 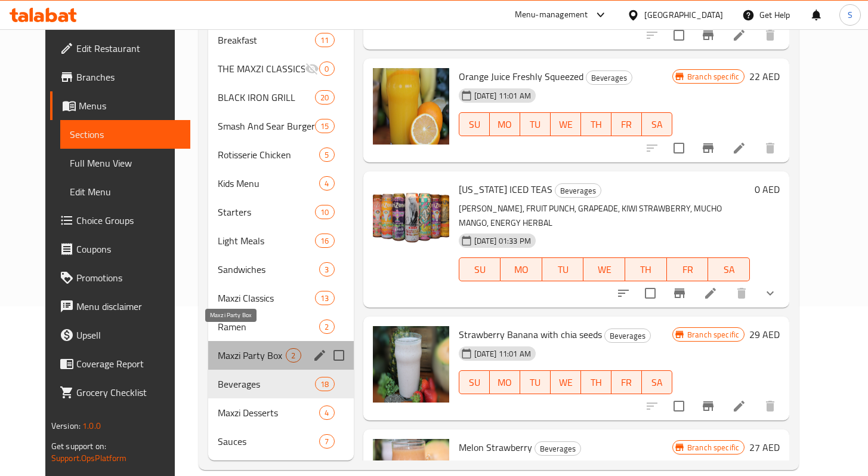 I want to click on span: Breakfast, so click(x=266, y=40).